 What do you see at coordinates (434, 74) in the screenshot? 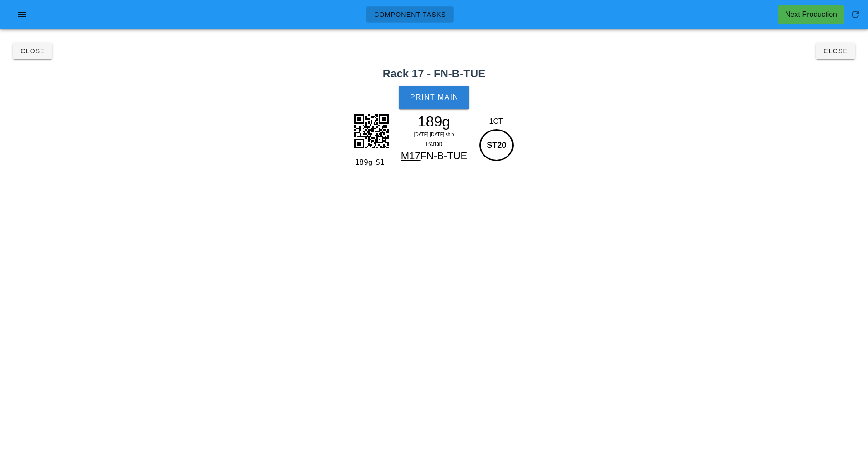
I see `h2: Rack 17 - FN-B-TUE` at bounding box center [434, 74].